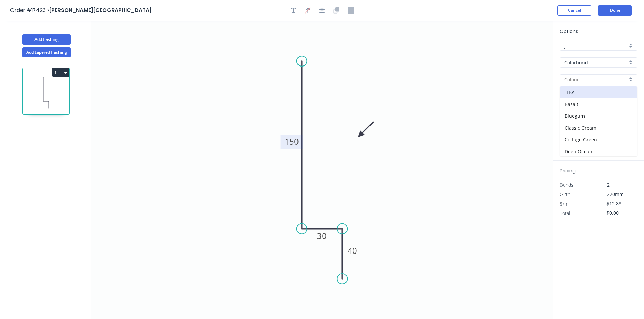 This screenshot has width=644, height=319. What do you see at coordinates (563, 204) in the screenshot?
I see `span: $/m` at bounding box center [563, 204].